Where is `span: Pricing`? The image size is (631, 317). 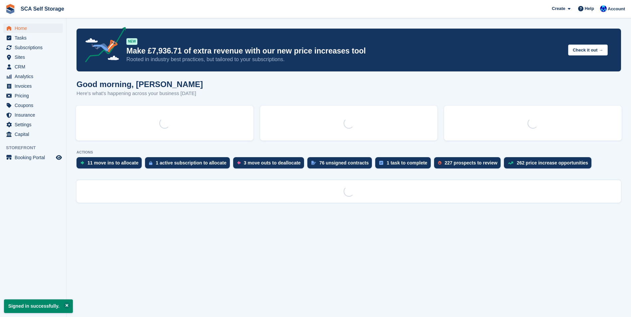 span: Pricing is located at coordinates (35, 96).